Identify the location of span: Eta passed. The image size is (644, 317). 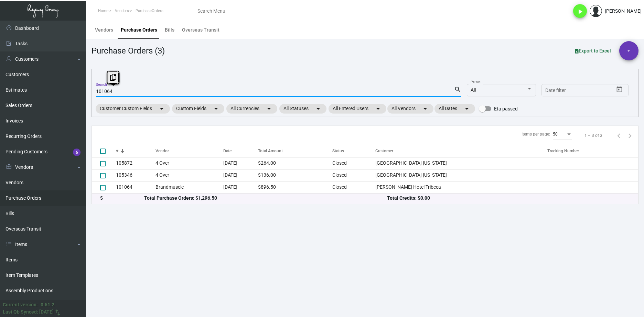
(505, 109).